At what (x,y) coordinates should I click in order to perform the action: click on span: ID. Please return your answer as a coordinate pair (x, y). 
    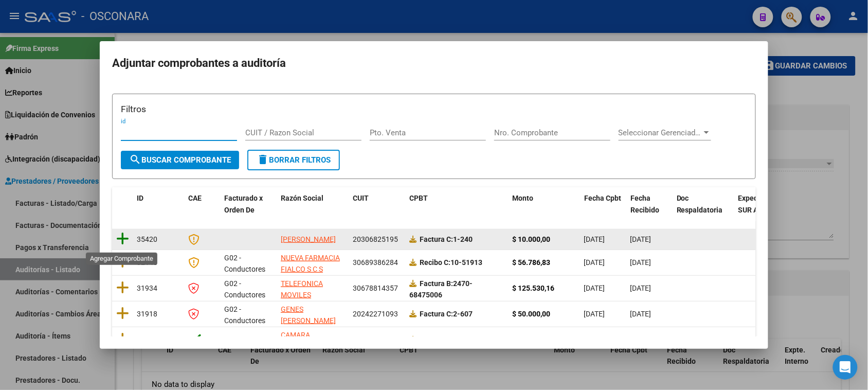
    Looking at the image, I should click on (140, 198).